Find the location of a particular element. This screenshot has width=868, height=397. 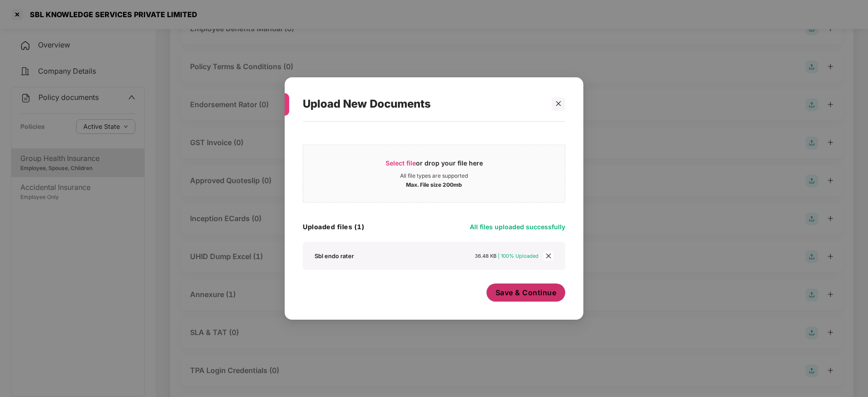

button: Save & Continue is located at coordinates (526, 293).